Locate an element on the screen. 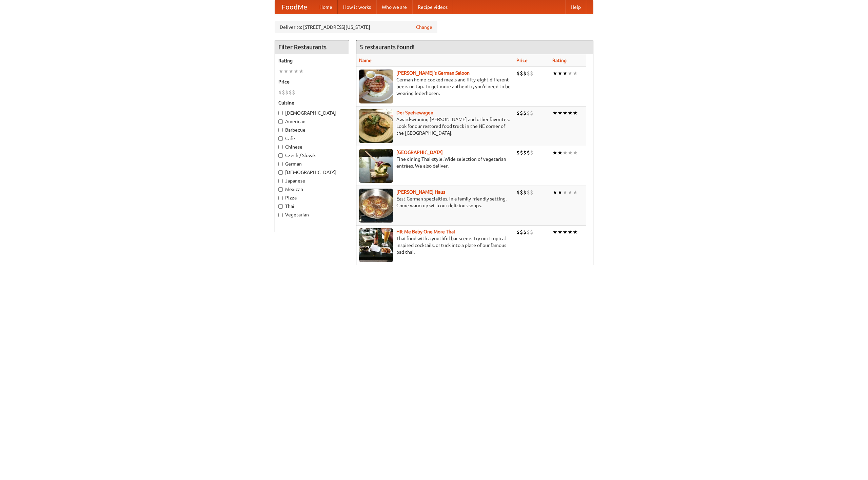  a: Change is located at coordinates (424, 27).